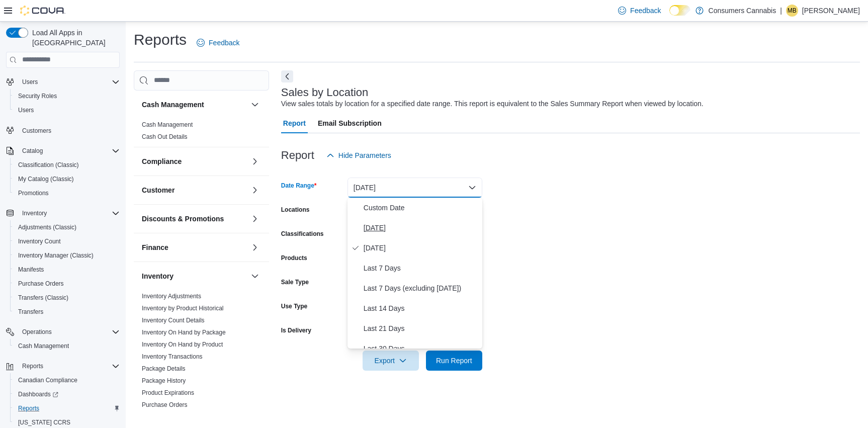  I want to click on button: Inventory Manager (Classic), so click(67, 255).